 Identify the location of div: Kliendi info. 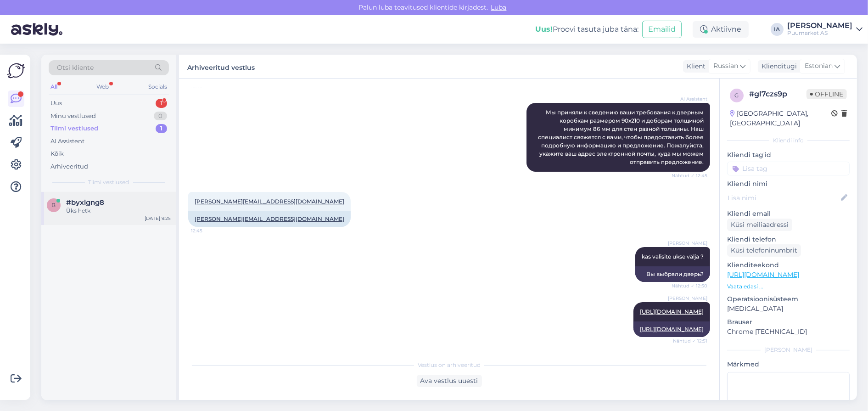
(788, 140).